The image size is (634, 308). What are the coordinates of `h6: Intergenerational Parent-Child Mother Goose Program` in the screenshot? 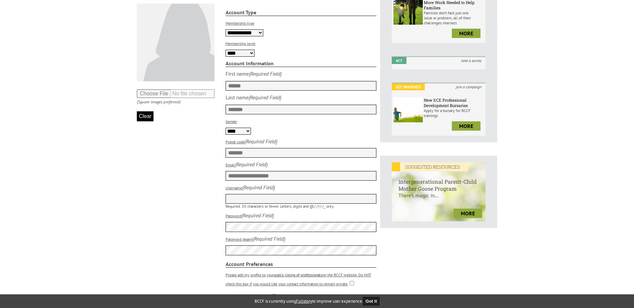 It's located at (438, 182).